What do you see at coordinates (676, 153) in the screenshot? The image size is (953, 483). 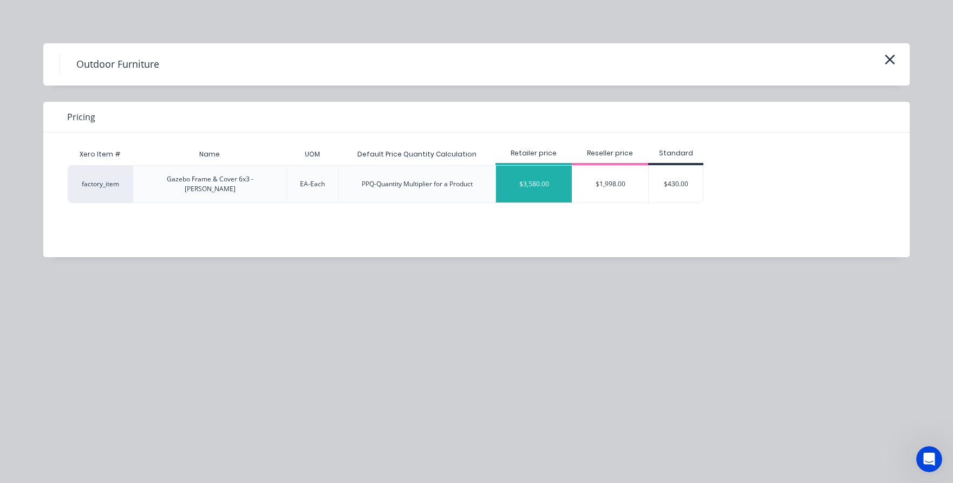 I see `div: Standard` at bounding box center [676, 153].